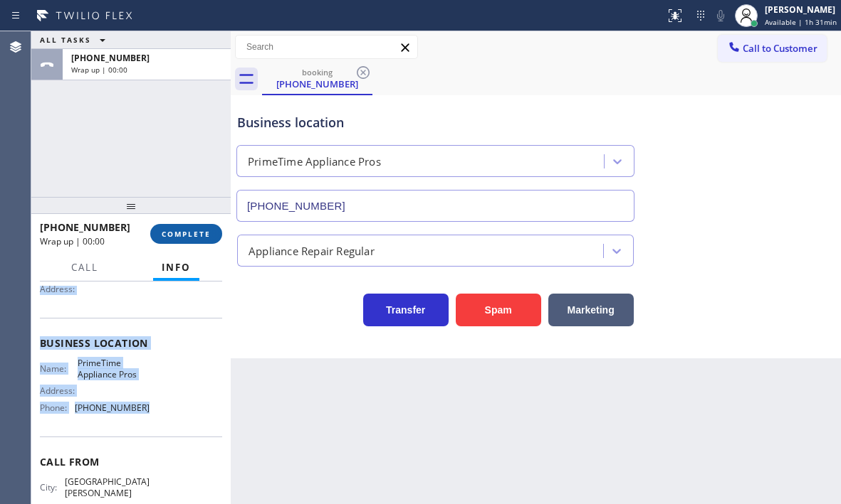 The image size is (841, 504). What do you see at coordinates (176, 267) in the screenshot?
I see `button: Info` at bounding box center [176, 267].